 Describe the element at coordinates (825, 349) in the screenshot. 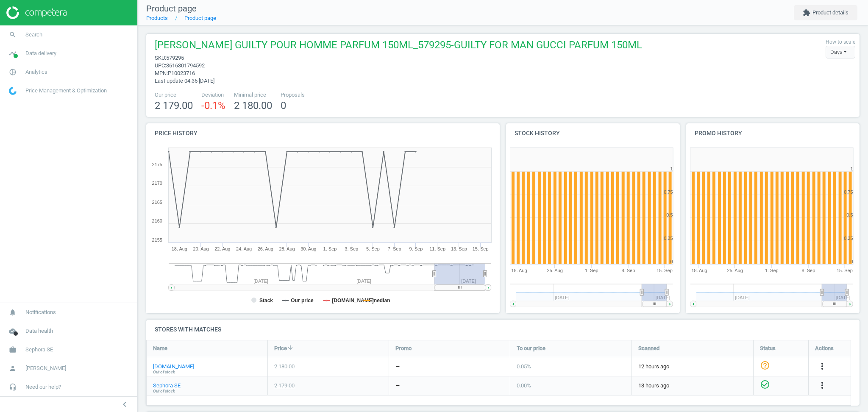

I see `span: Actions` at that location.